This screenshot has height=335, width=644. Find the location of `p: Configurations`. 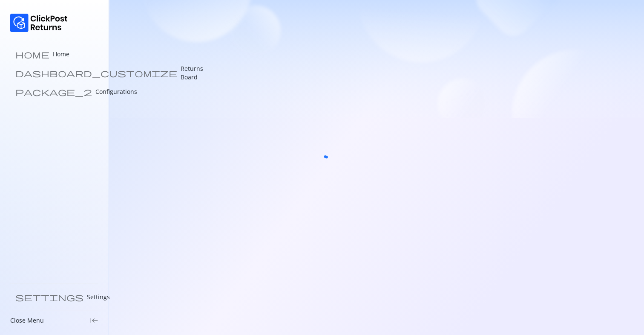

p: Configurations is located at coordinates (117, 92).